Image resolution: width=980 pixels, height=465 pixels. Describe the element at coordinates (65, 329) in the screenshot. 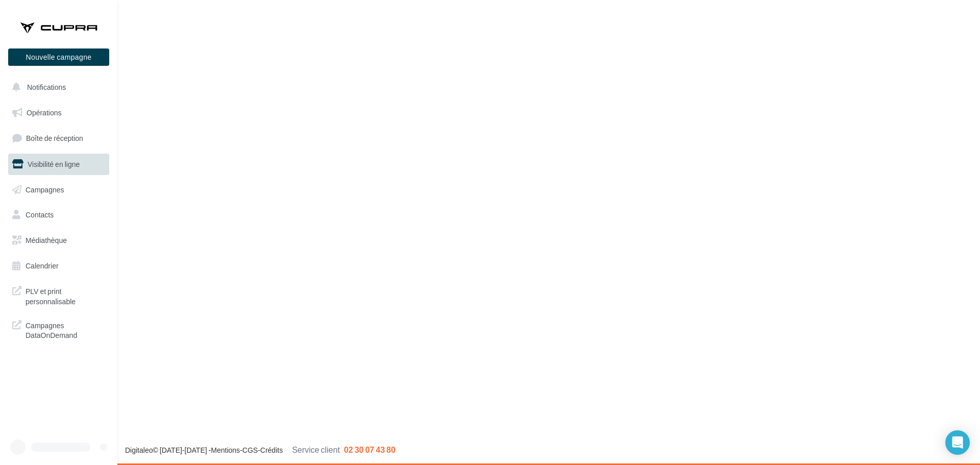

I see `span: Campagnes DataOnDemand` at that location.